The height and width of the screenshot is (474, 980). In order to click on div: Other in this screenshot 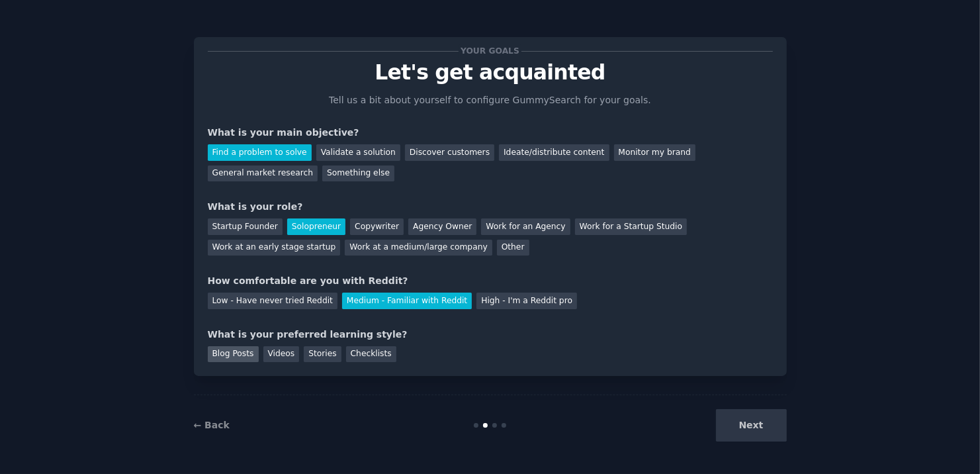, I will do `click(513, 248)`.